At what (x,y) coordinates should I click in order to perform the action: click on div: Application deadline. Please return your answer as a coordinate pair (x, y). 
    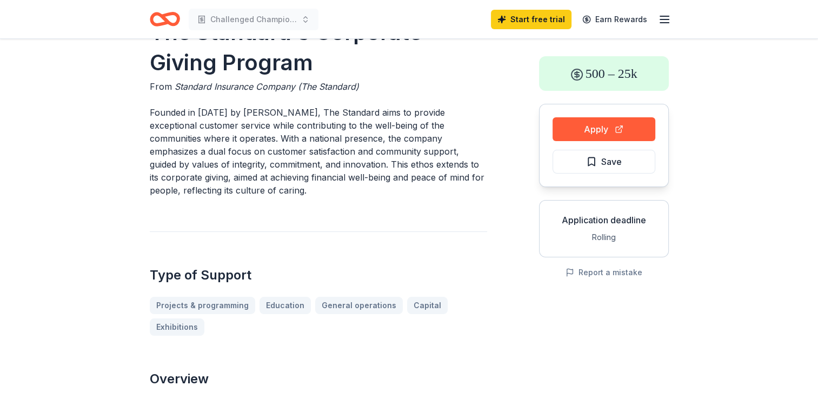
    Looking at the image, I should click on (604, 220).